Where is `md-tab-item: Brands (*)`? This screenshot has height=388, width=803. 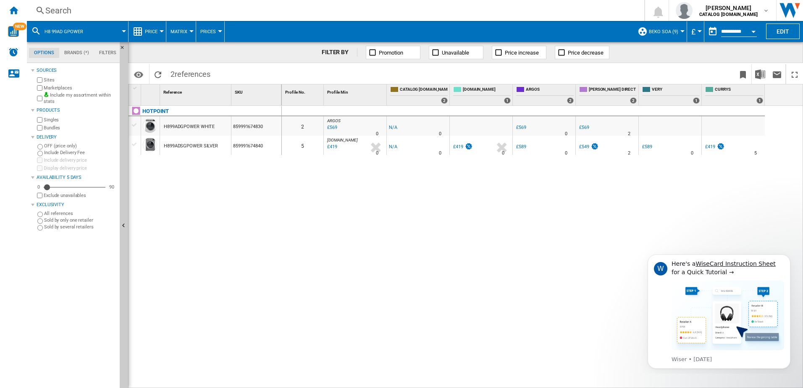
md-tab-item: Brands (*) is located at coordinates (76, 53).